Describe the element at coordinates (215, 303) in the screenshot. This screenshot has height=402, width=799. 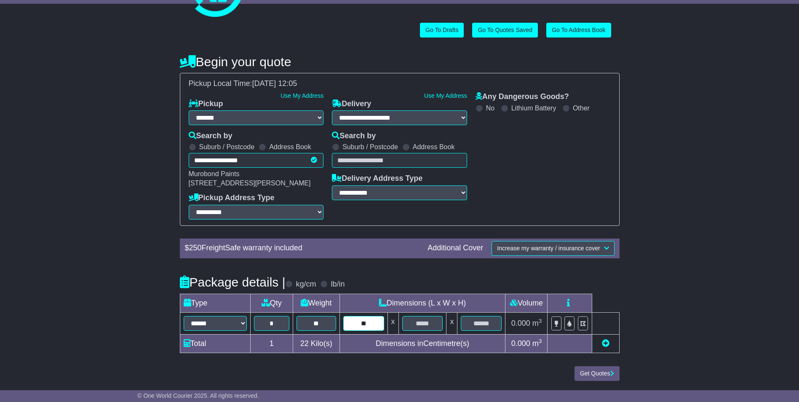
I see `td: Type` at that location.